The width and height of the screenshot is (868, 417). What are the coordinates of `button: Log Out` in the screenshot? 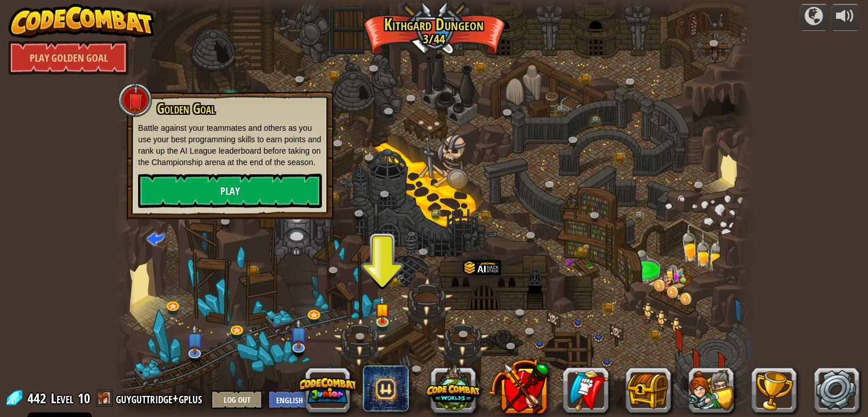 It's located at (237, 400).